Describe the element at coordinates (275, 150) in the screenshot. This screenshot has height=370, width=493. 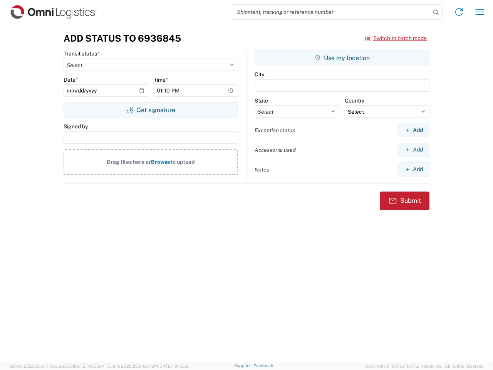
I see `label: Accessorial used` at that location.